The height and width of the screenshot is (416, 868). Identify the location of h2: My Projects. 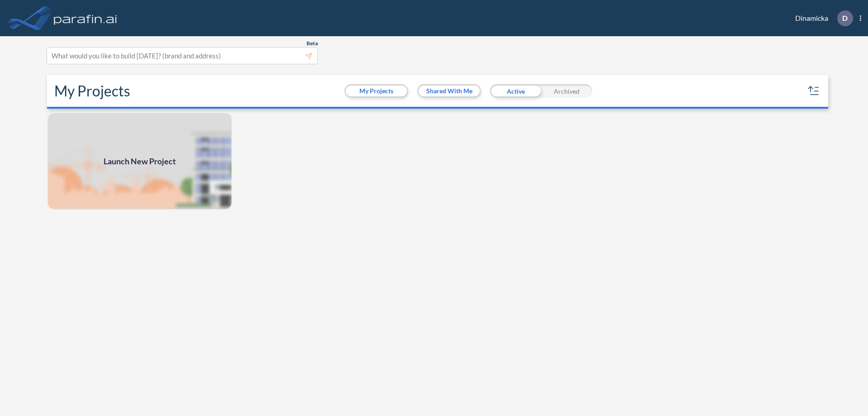
(92, 91).